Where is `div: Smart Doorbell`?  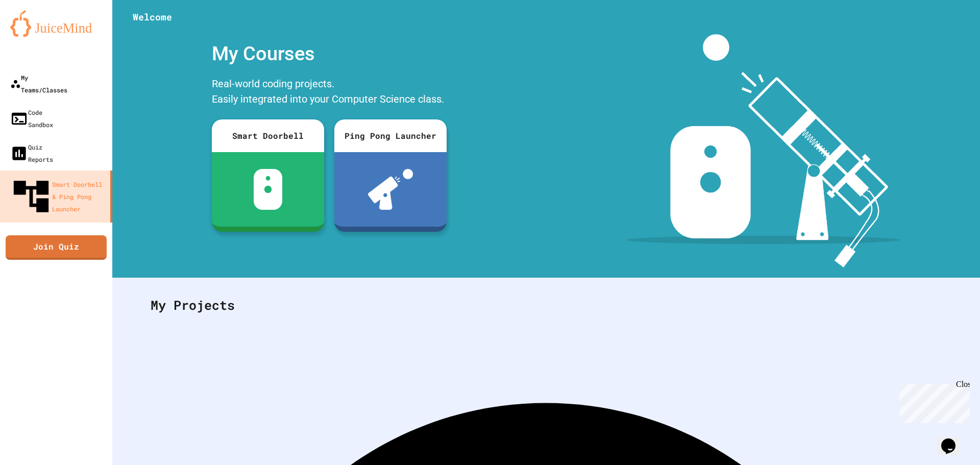
div: Smart Doorbell is located at coordinates (268, 135).